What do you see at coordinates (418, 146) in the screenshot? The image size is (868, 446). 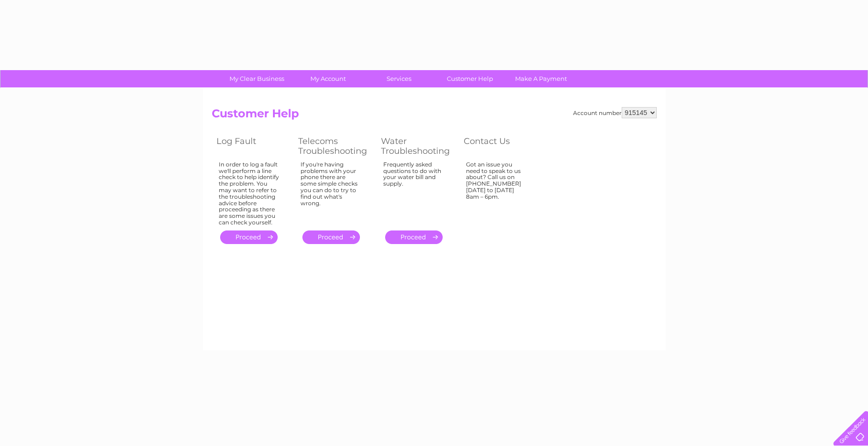 I see `th: Water Troubleshooting` at bounding box center [418, 146].